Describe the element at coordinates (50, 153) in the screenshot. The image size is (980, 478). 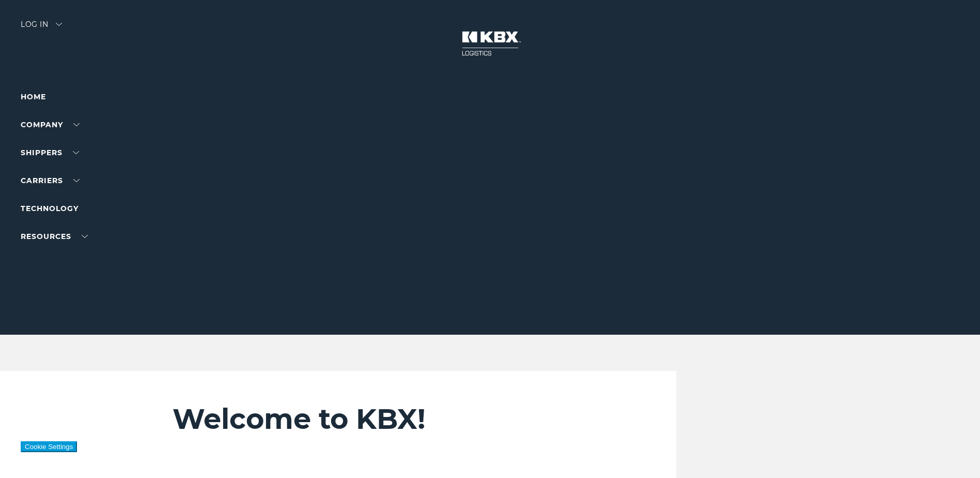
I see `a: SHIPPERS` at that location.